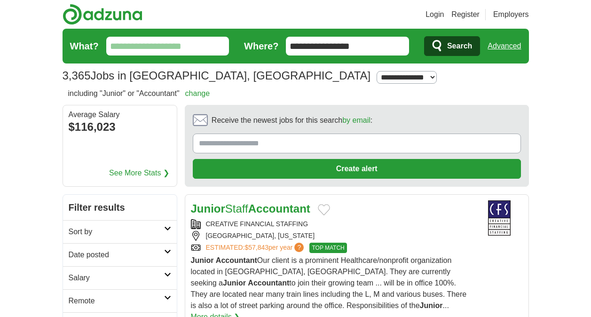  What do you see at coordinates (120, 207) in the screenshot?
I see `h2: Filter results` at bounding box center [120, 207].